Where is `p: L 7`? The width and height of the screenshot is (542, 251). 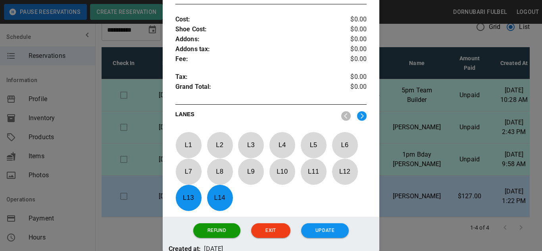
p: L 7 is located at coordinates (188, 171).